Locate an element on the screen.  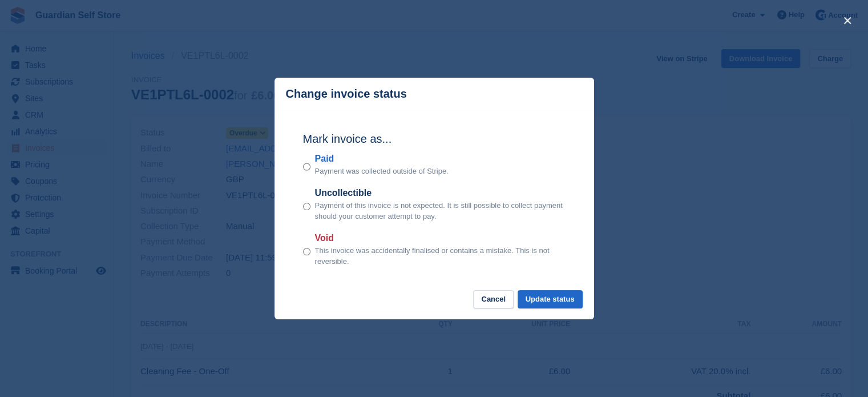
label: Void is located at coordinates (440, 239).